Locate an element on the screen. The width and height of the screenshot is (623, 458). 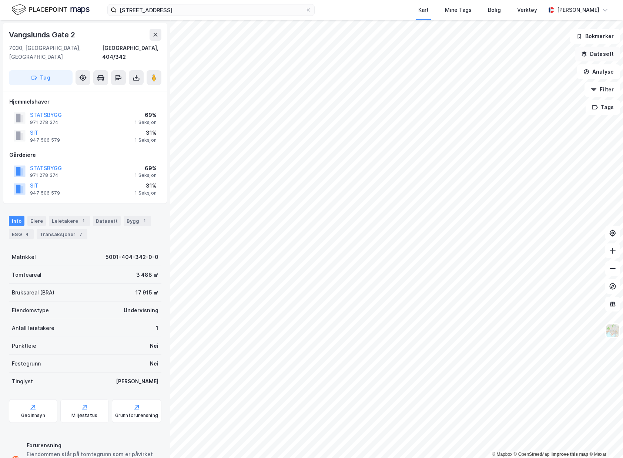
div: Undervisning is located at coordinates (141, 311).